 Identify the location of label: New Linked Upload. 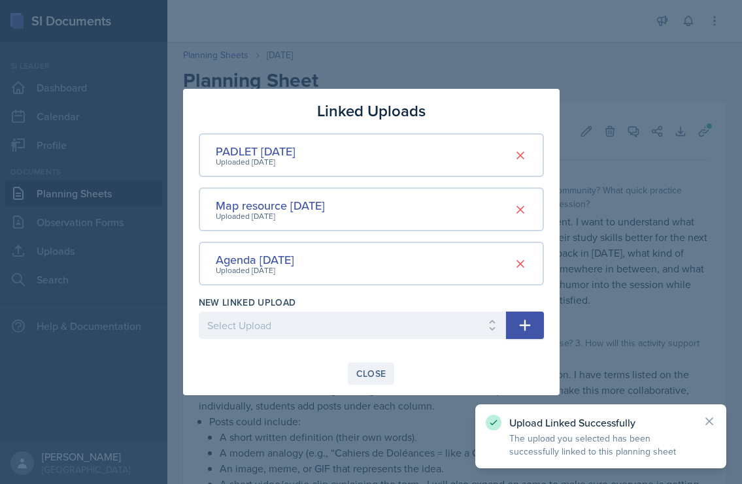
(247, 303).